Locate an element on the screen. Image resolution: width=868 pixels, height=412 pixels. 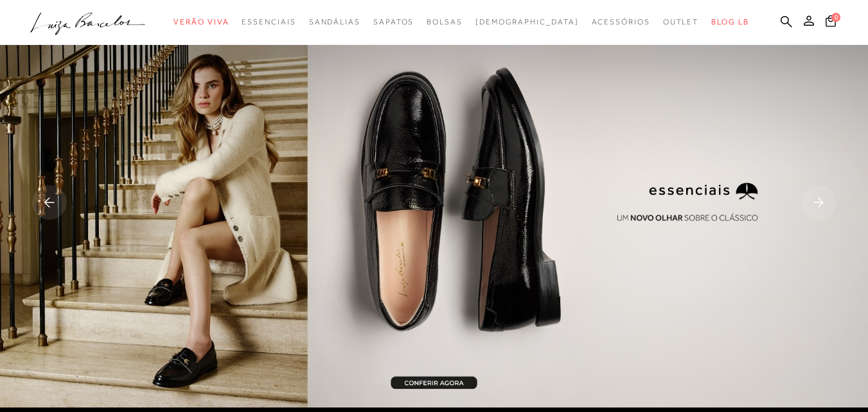
a: noSubCategoriesText is located at coordinates (527, 22).